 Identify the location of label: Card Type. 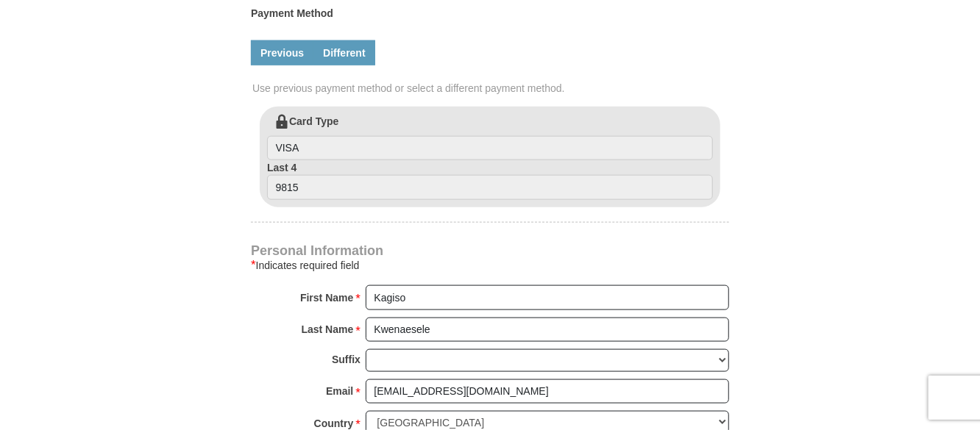
(490, 138).